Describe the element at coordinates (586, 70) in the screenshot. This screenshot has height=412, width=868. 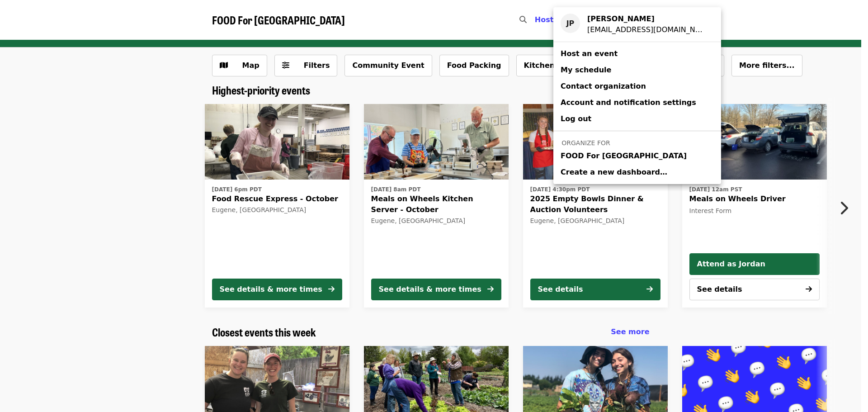
I see `span: My schedule` at that location.